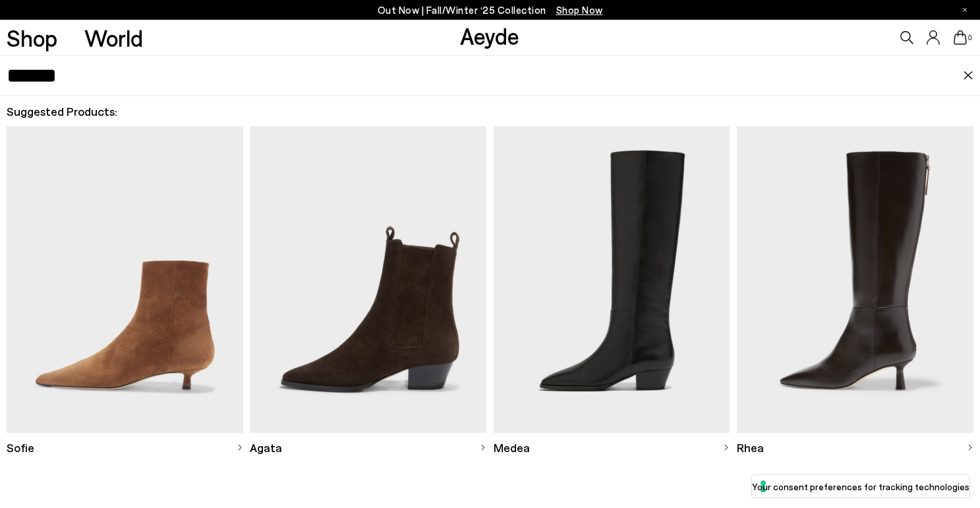 This screenshot has height=508, width=980. What do you see at coordinates (611, 448) in the screenshot?
I see `a: Medea` at bounding box center [611, 448].